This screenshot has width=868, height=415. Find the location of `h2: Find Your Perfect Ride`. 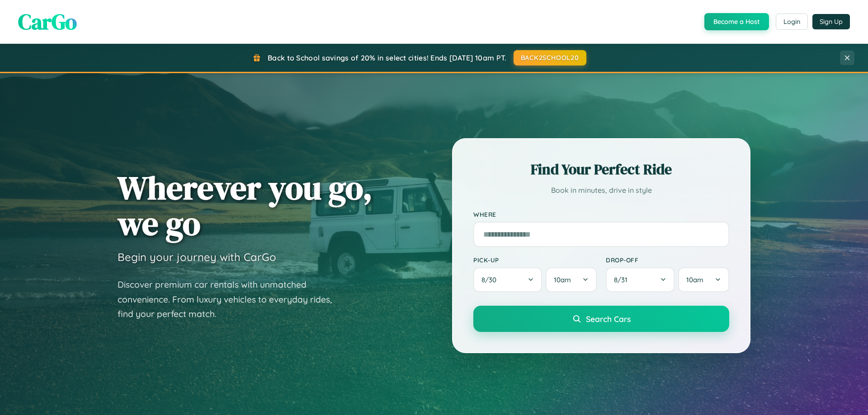

h2: Find Your Perfect Ride is located at coordinates (601, 169).